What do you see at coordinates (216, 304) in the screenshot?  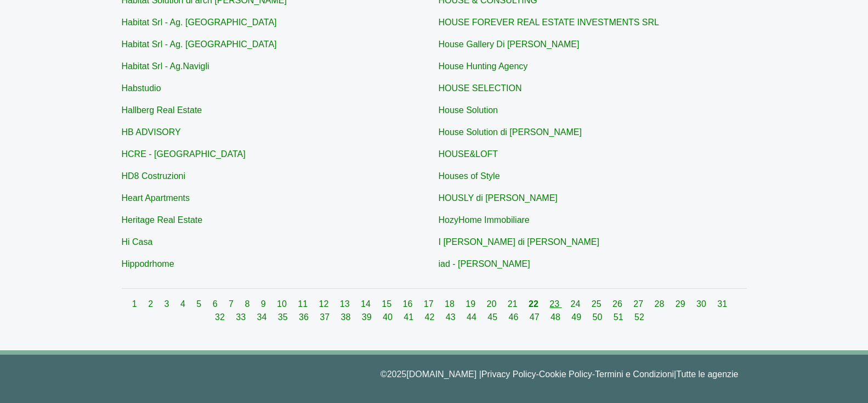 I see `a: 6` at bounding box center [216, 304].